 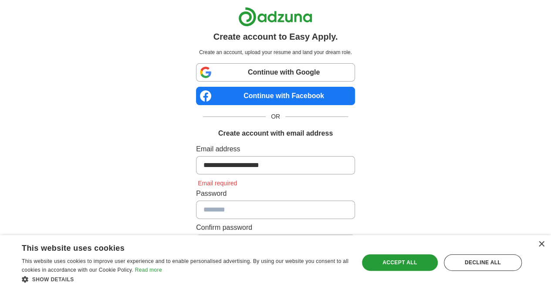 I want to click on span: Email required, so click(x=218, y=183).